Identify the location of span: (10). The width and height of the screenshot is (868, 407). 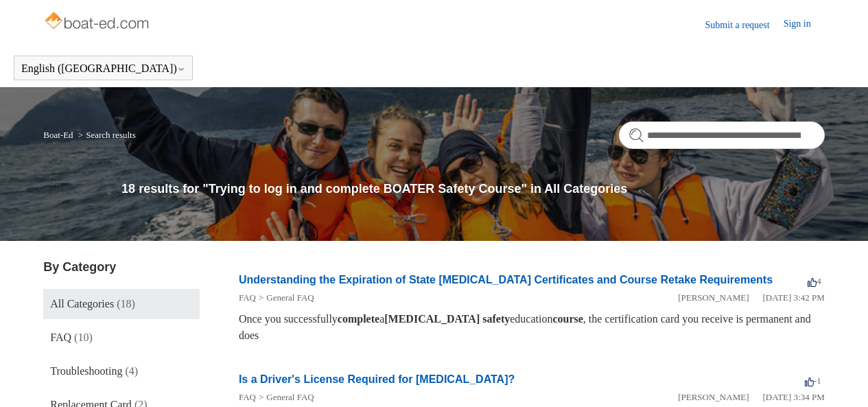
(83, 337).